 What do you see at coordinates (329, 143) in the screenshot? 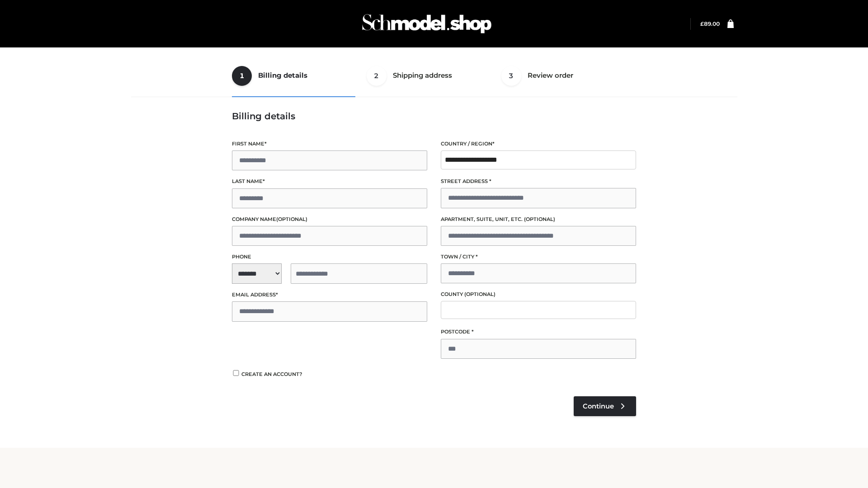
I see `label: First name` at bounding box center [329, 143].